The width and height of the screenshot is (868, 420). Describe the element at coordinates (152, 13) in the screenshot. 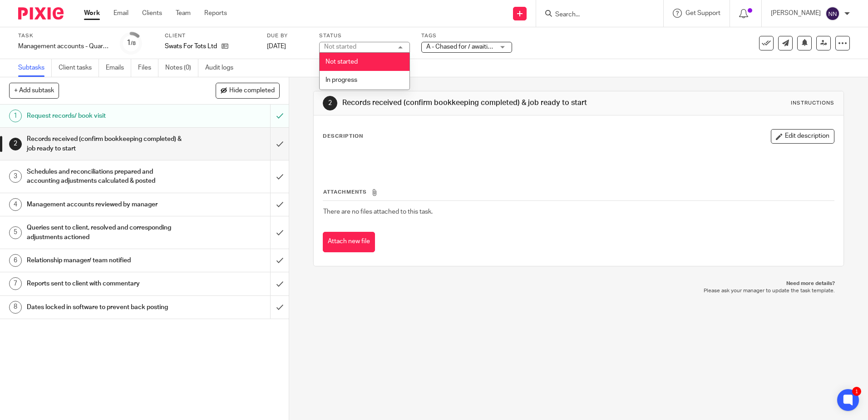

I see `a: Clients` at that location.